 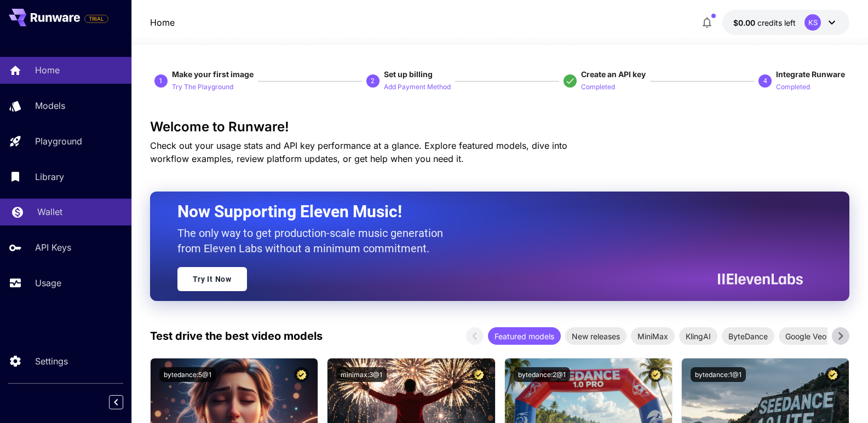 What do you see at coordinates (749, 336) in the screenshot?
I see `span: ByteDance` at bounding box center [749, 336].